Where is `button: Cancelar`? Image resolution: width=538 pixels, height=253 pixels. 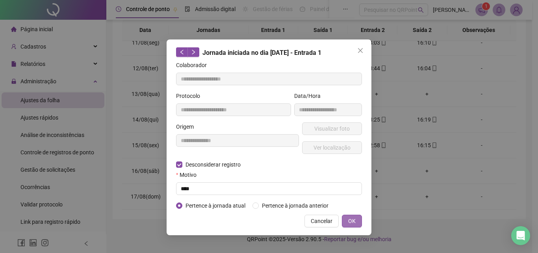
button: Cancelar is located at coordinates (321, 221).